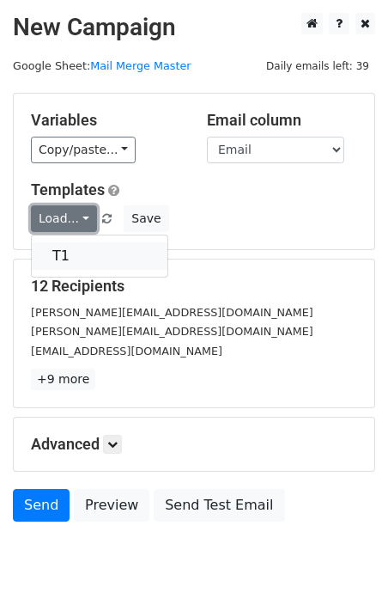 Image resolution: width=388 pixels, height=599 pixels. I want to click on a: Mail Merge Master, so click(140, 65).